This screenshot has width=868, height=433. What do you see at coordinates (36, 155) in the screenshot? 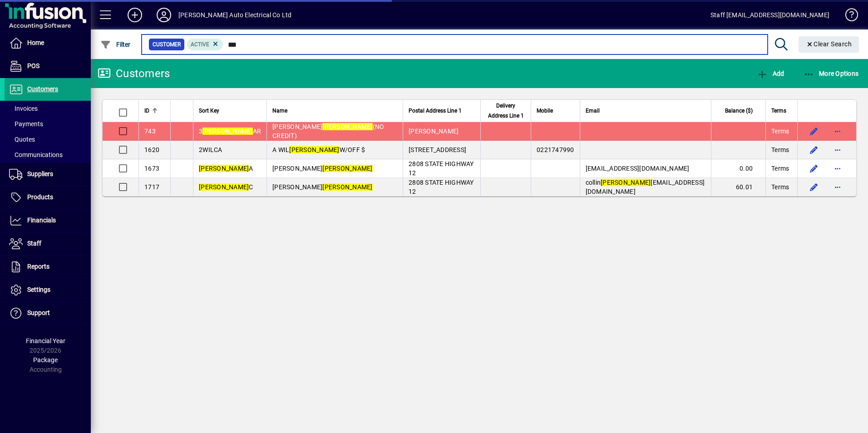
I see `span: Communications` at bounding box center [36, 155].